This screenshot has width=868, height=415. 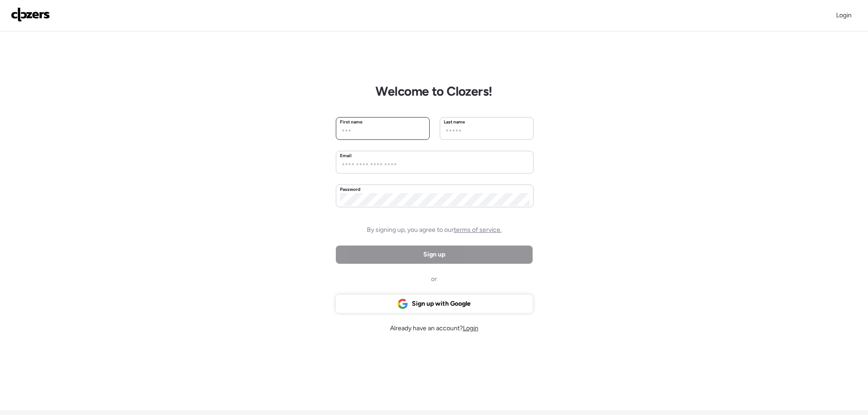 I want to click on span: or, so click(x=434, y=279).